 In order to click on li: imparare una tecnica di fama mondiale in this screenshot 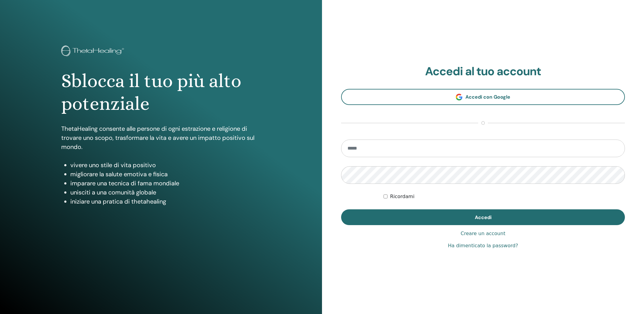, I will do `click(165, 183)`.